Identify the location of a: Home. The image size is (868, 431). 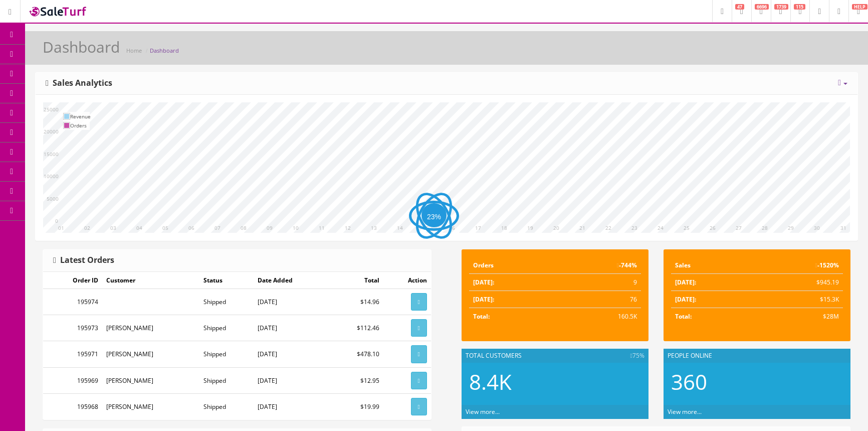
(134, 50).